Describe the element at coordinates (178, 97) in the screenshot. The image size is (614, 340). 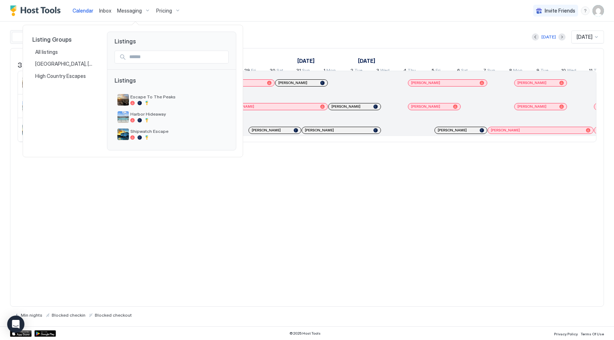
I see `span: Escape To The Peaks` at that location.